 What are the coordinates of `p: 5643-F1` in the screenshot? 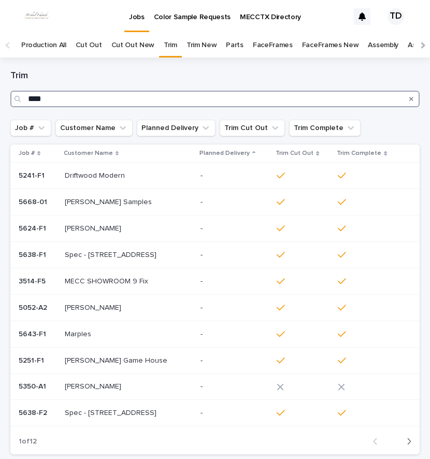 It's located at (33, 333).